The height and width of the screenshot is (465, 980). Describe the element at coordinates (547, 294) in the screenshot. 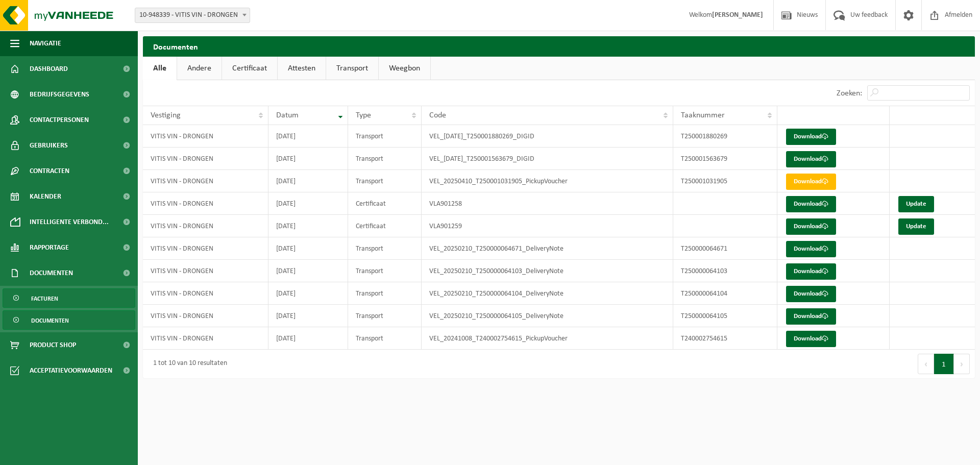

I see `td: VEL_20250210_T250000064104_DeliveryNote` at that location.